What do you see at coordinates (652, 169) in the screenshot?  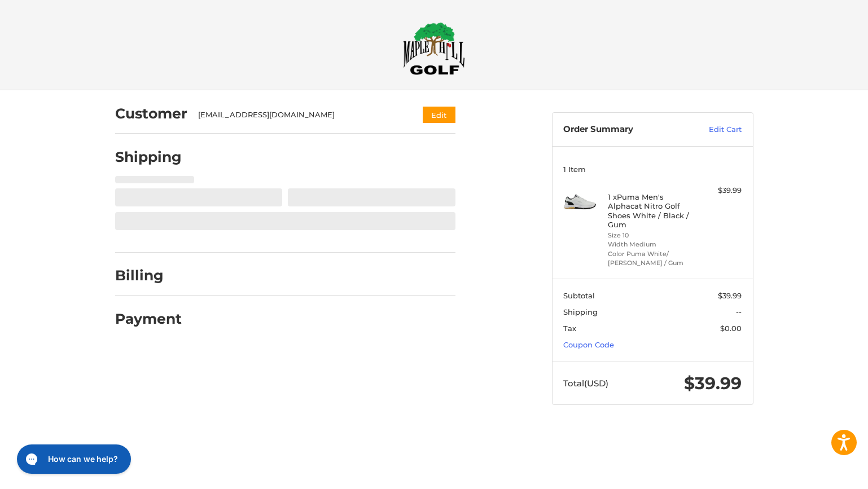 I see `h3: 1 Item` at bounding box center [652, 169].